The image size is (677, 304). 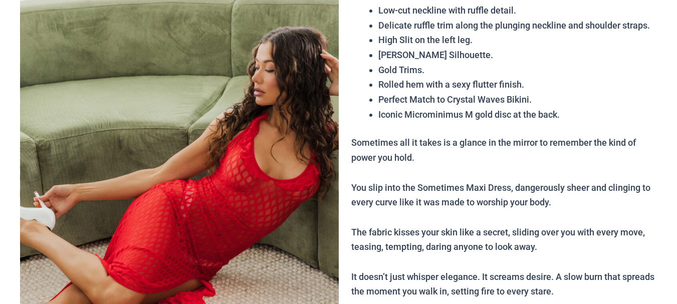 I want to click on li: Iconic Microminimus M gold disc at the back., so click(x=517, y=115).